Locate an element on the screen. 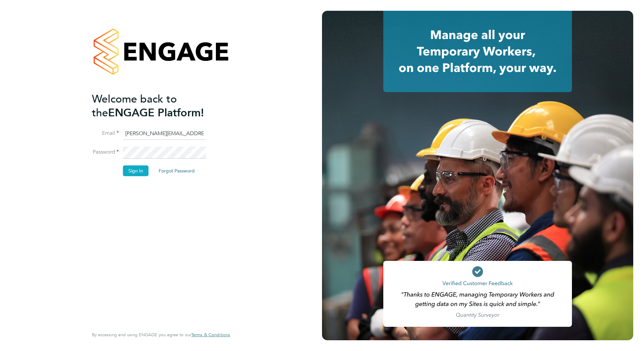  a: Terms & Conditions is located at coordinates (211, 335).